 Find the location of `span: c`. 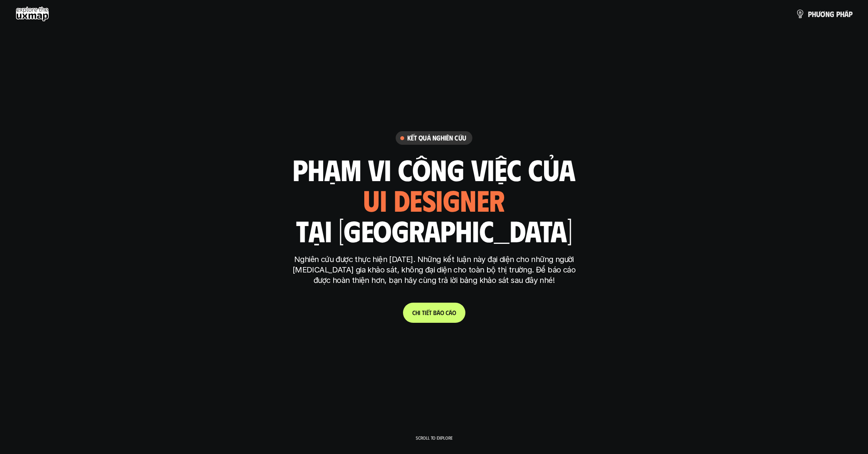

span: c is located at coordinates (447, 312).